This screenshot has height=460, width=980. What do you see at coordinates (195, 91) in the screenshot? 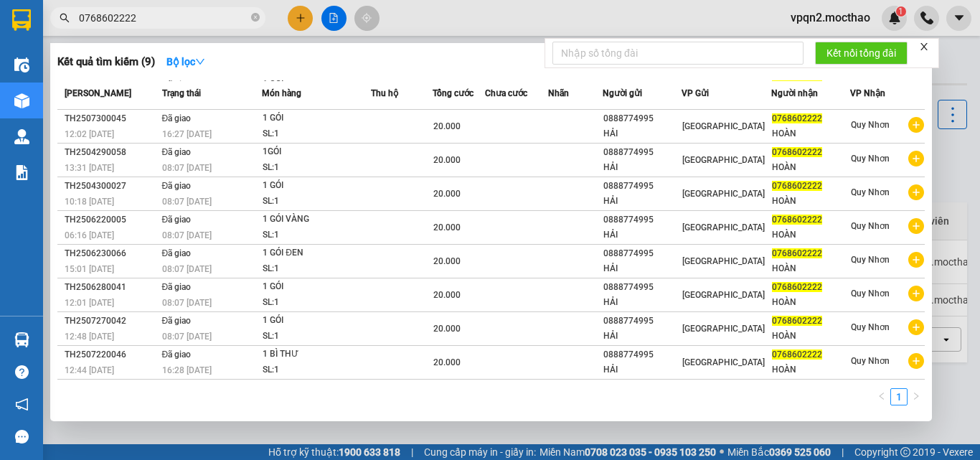
I see `div: A` at bounding box center [195, 91].